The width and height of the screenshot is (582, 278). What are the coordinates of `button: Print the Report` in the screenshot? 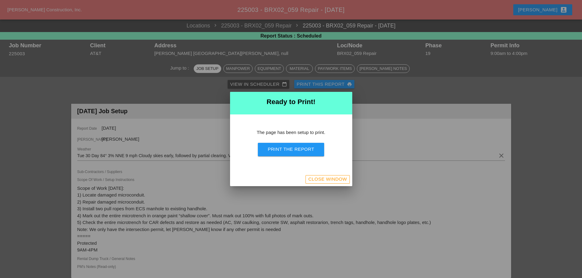 It's located at (291, 150).